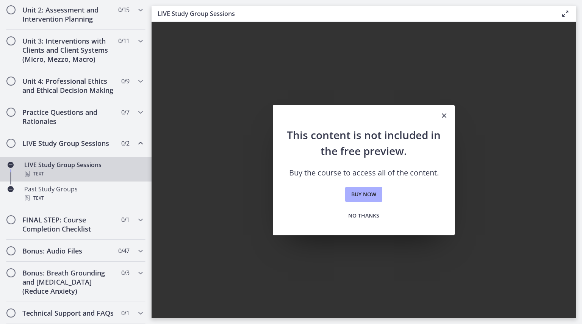 The height and width of the screenshot is (324, 582). What do you see at coordinates (353, 14) in the screenshot?
I see `h3: LIVE Study Group Sessions` at bounding box center [353, 14].